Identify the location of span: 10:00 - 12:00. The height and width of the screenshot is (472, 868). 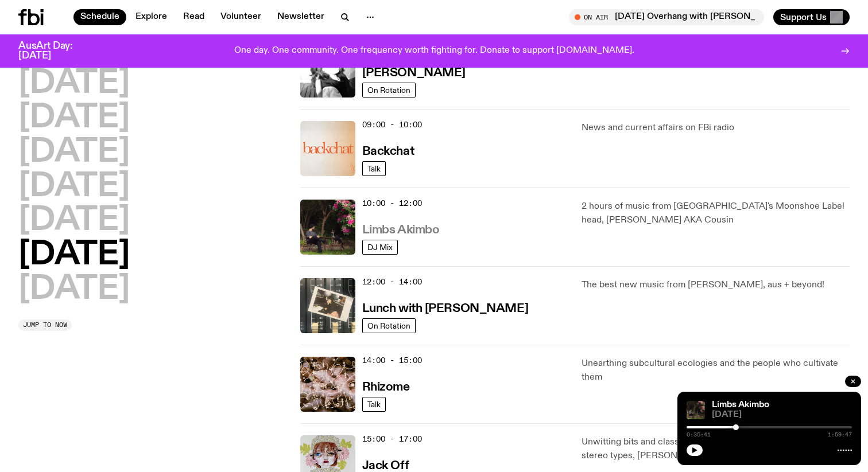
(392, 203).